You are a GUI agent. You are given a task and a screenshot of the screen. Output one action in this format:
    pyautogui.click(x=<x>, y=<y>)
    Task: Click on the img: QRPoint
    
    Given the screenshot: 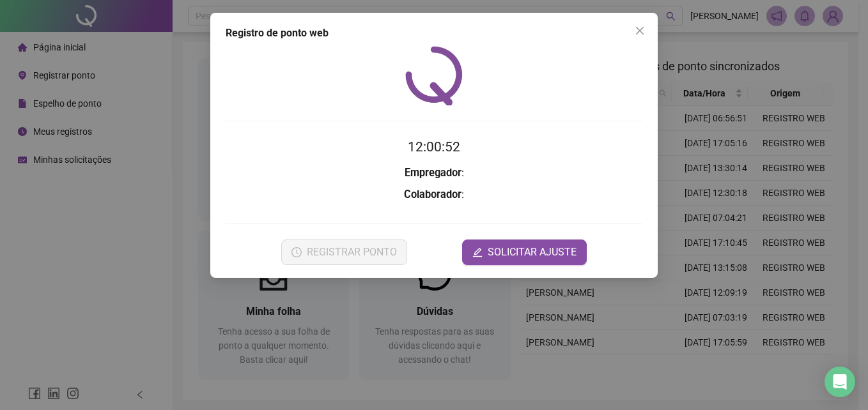 What is the action you would take?
    pyautogui.click(x=434, y=75)
    